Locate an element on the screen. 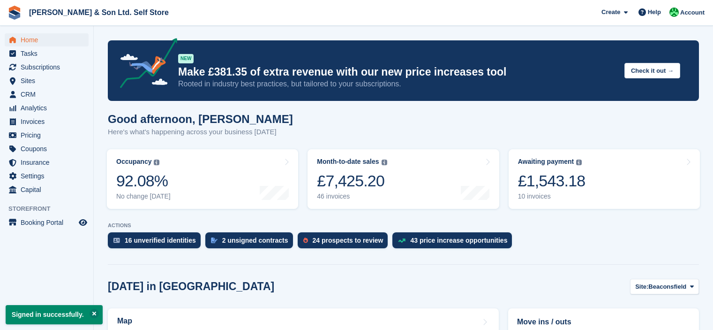 This screenshot has width=713, height=330. span: Storefront is located at coordinates (51, 209).